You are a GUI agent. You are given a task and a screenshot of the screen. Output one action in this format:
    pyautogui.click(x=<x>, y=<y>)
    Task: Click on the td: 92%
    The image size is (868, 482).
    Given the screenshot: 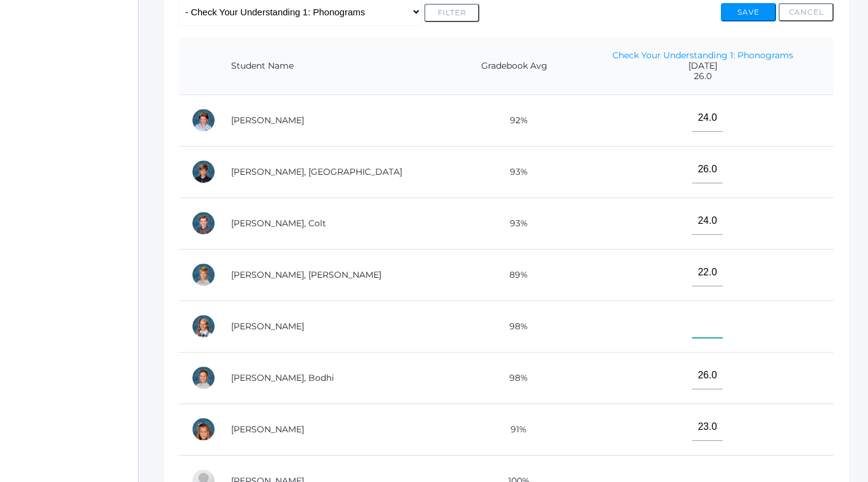 What is the action you would take?
    pyautogui.click(x=514, y=120)
    